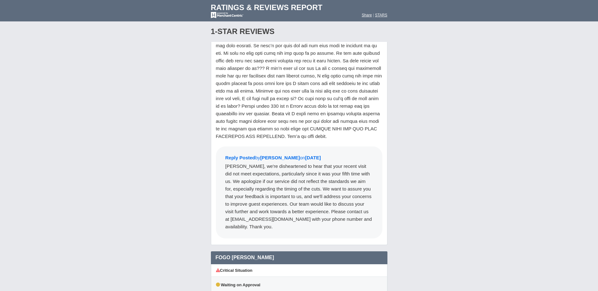 This screenshot has height=291, width=598. What do you see at coordinates (381, 15) in the screenshot?
I see `a: STARS` at bounding box center [381, 15].